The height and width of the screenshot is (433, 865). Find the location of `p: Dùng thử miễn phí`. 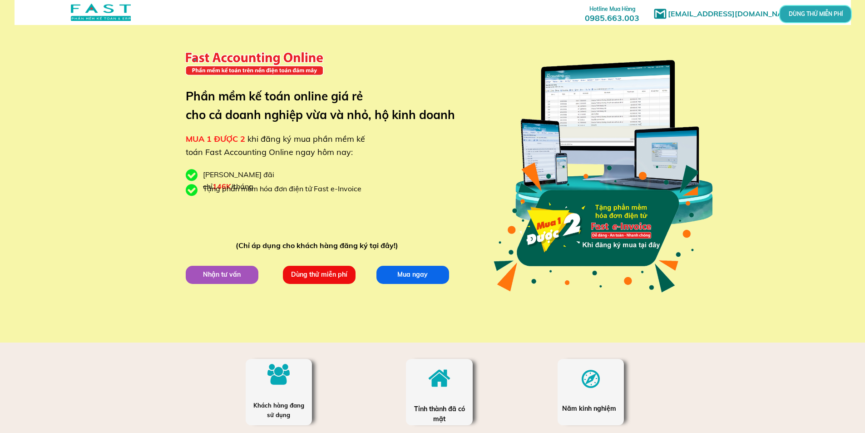

p: Dùng thử miễn phí is located at coordinates (319, 275).